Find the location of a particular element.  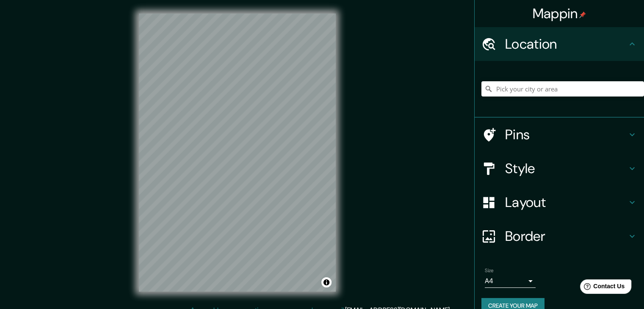

div: Style is located at coordinates (559, 169).